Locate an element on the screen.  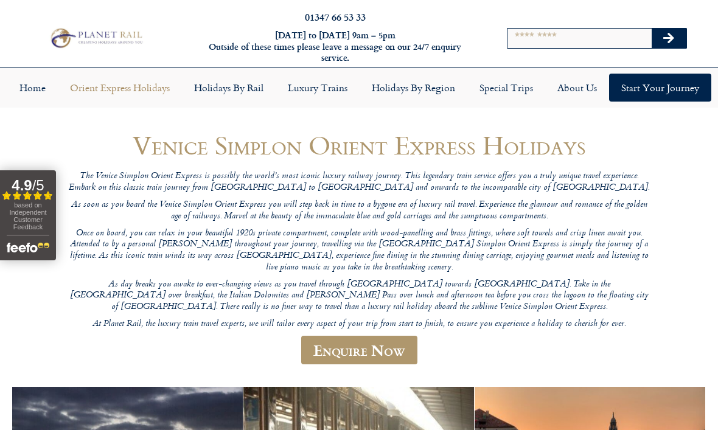
a: Home is located at coordinates (32, 88).